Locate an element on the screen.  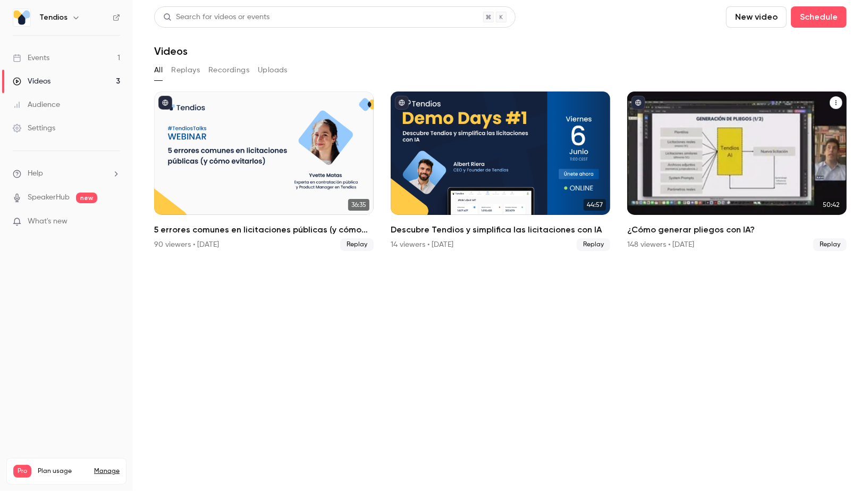
ul: Videos is located at coordinates (500, 171).